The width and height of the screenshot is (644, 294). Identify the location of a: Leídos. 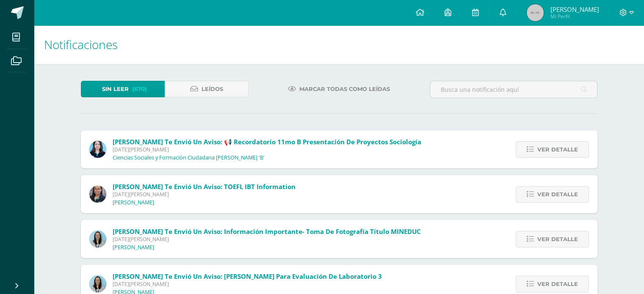
(206, 89).